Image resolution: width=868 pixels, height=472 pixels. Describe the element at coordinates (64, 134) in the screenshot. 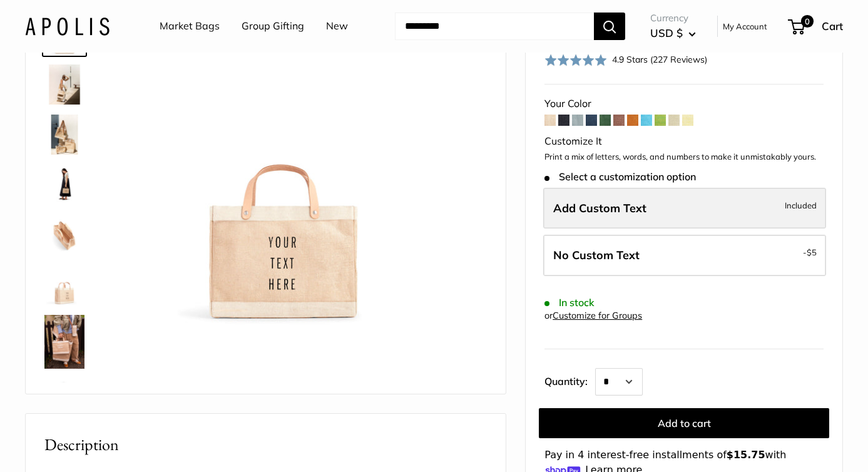

I see `a: description_The Original Market bag in its 4 native styles` at that location.